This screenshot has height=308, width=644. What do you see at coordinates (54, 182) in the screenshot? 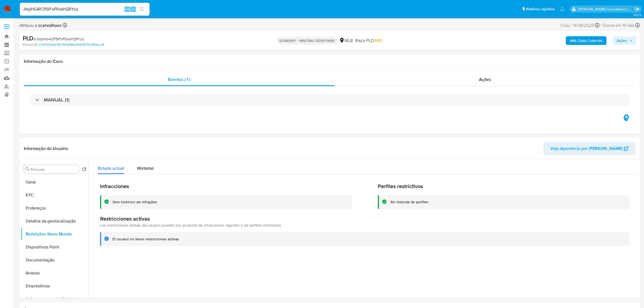
I see `button: Geral` at bounding box center [54, 182].